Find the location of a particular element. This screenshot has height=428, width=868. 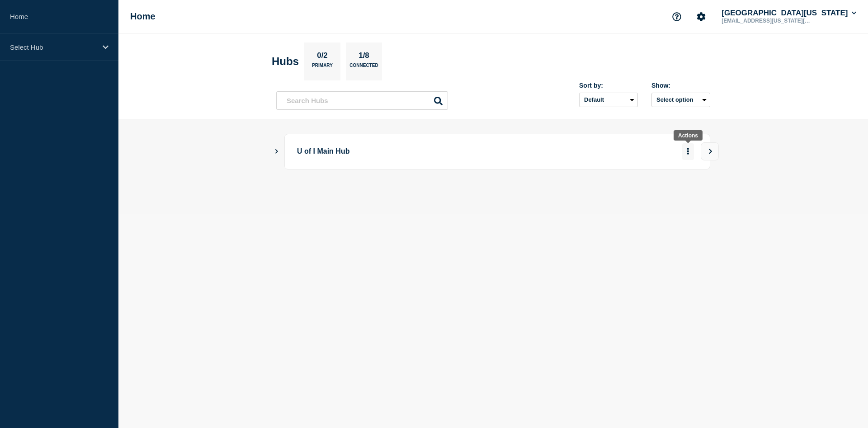

p: Select Hub is located at coordinates (53, 47).